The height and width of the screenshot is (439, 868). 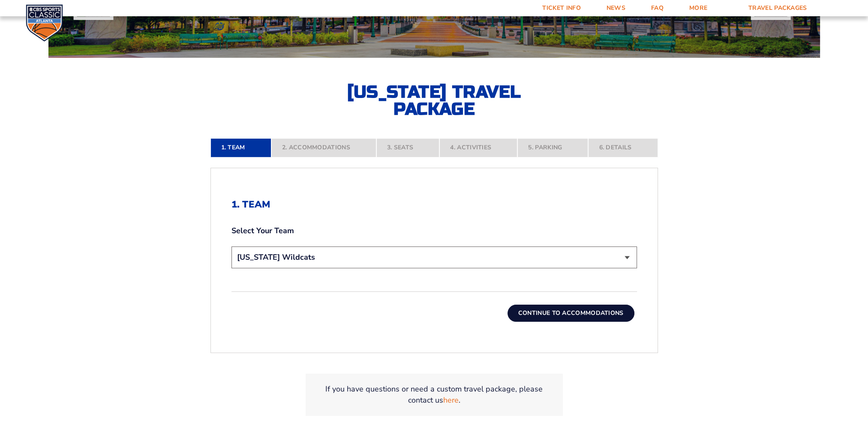 I want to click on h2: 1. Team, so click(x=434, y=205).